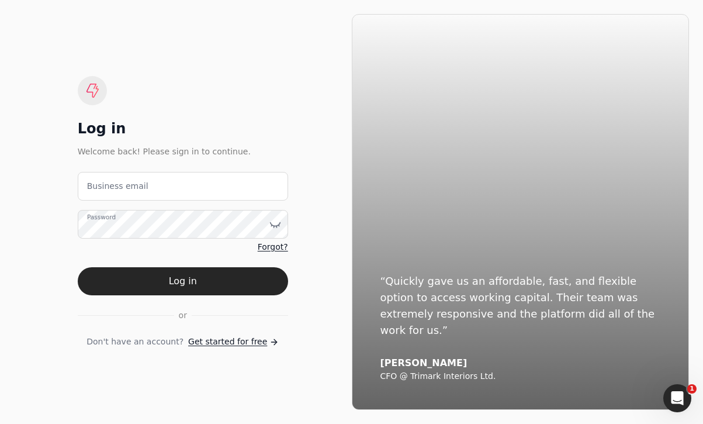  I want to click on a: Get started for free, so click(233, 341).